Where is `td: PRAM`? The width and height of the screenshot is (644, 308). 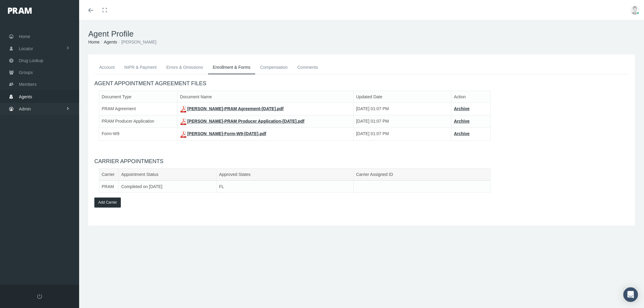 td: PRAM is located at coordinates (109, 186).